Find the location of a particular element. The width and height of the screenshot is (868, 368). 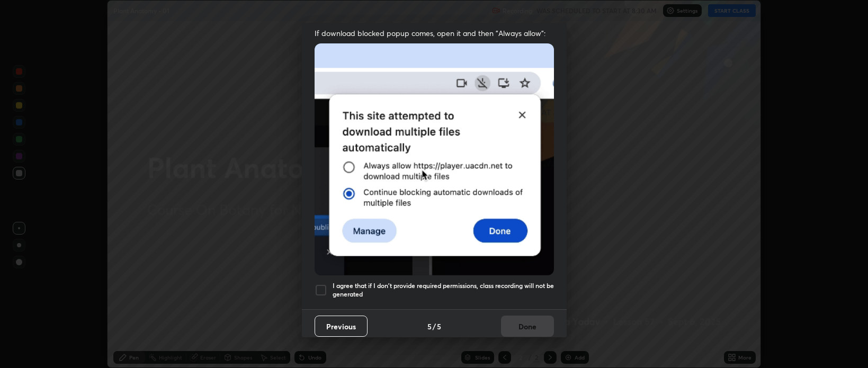

h5: I agree that if I don't provide required permissions, class recording will not be generated is located at coordinates (444, 290).